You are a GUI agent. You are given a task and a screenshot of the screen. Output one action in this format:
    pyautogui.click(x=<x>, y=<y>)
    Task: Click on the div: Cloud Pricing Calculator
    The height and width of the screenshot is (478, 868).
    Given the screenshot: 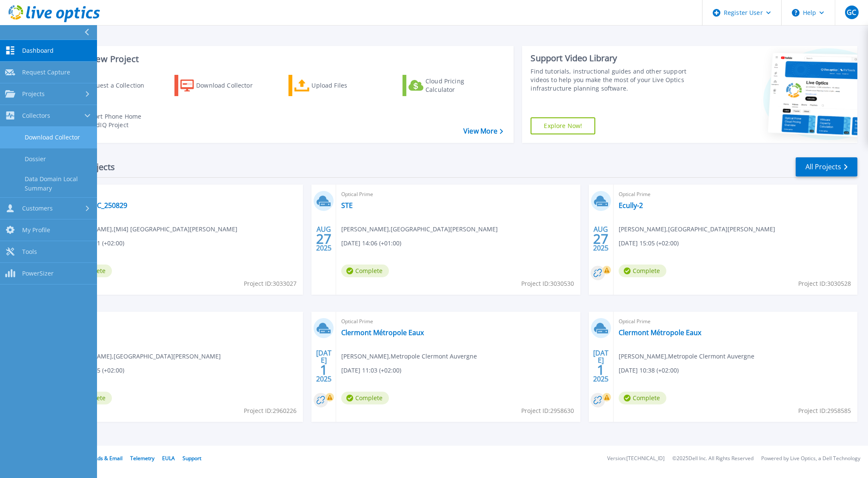 What is the action you would take?
    pyautogui.click(x=460, y=85)
    